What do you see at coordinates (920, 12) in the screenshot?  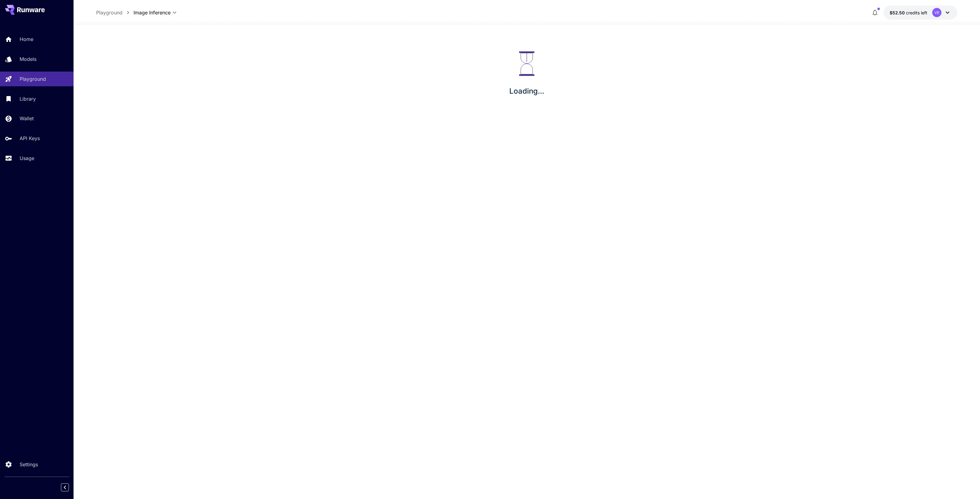 I see `button: $52.50068VE` at bounding box center [920, 12].